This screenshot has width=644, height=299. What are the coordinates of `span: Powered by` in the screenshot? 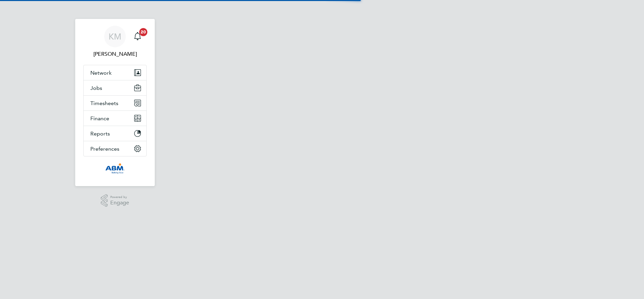 It's located at (120, 197).